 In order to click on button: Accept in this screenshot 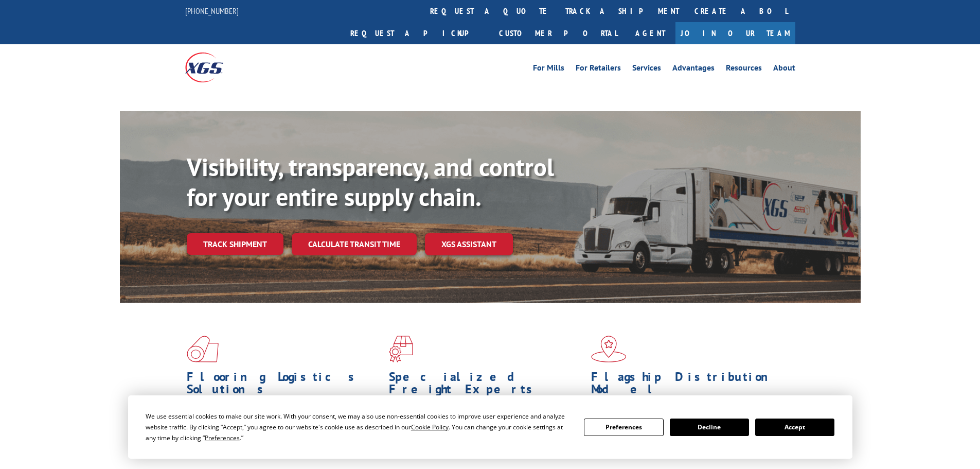, I will do `click(795, 427)`.